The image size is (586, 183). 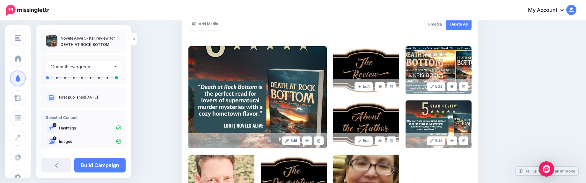 I want to click on img: 5dee6230222535a94469e2968739a978_large.jpg, so click(x=438, y=124).